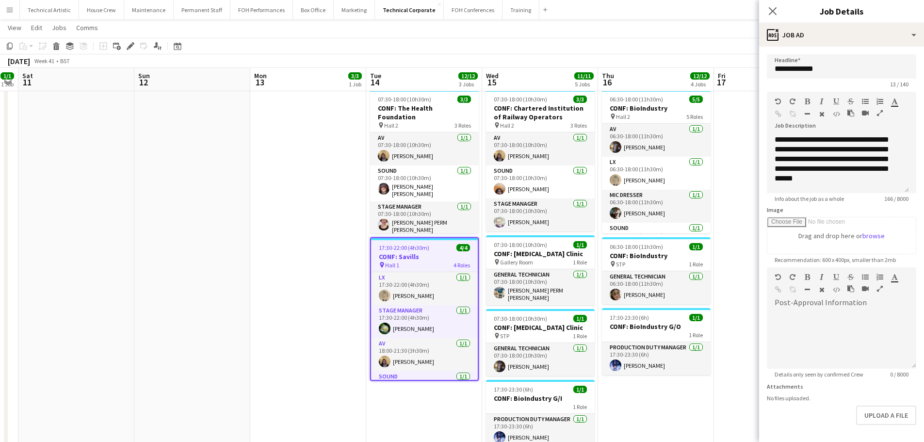 The height and width of the screenshot is (442, 924). I want to click on span: 15, so click(491, 82).